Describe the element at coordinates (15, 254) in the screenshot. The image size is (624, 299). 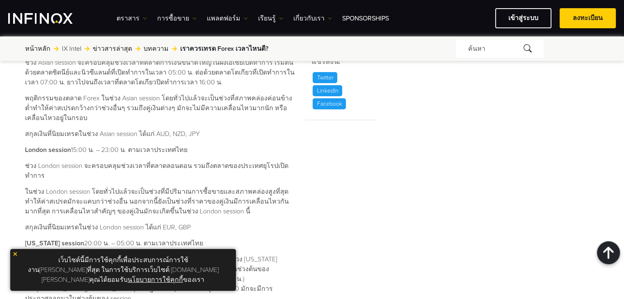
I see `img: yellow close icon` at that location.